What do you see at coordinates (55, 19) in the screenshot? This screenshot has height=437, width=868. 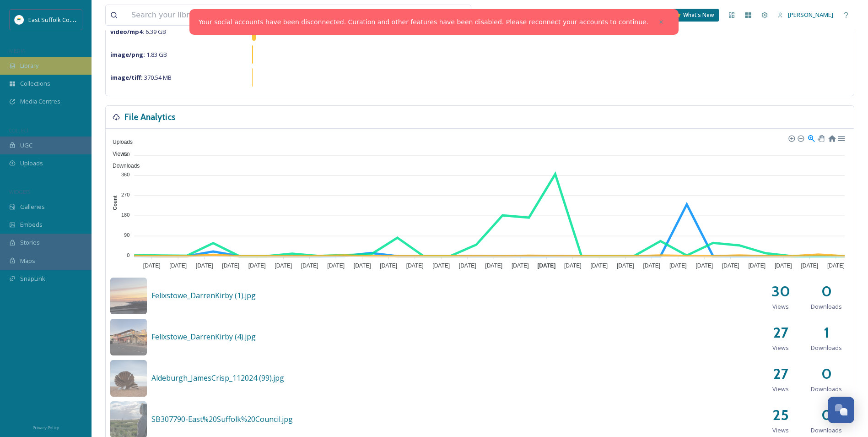 I see `span: East Suffolk Council` at bounding box center [55, 19].